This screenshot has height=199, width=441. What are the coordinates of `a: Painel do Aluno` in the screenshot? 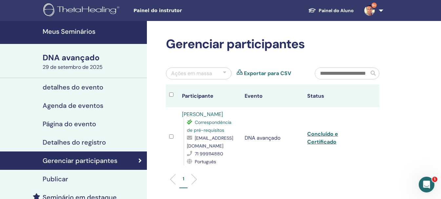 It's located at (330, 10).